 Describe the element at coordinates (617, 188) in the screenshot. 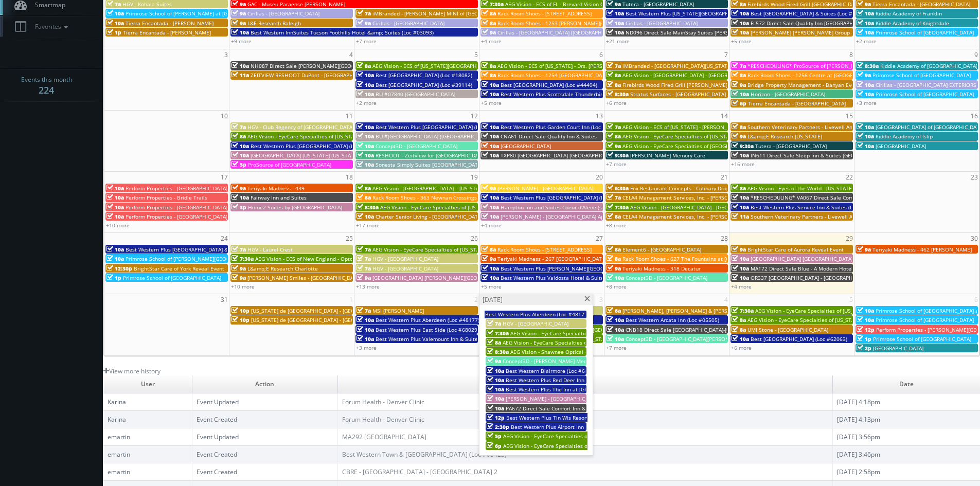

I see `span: 6:30a` at that location.